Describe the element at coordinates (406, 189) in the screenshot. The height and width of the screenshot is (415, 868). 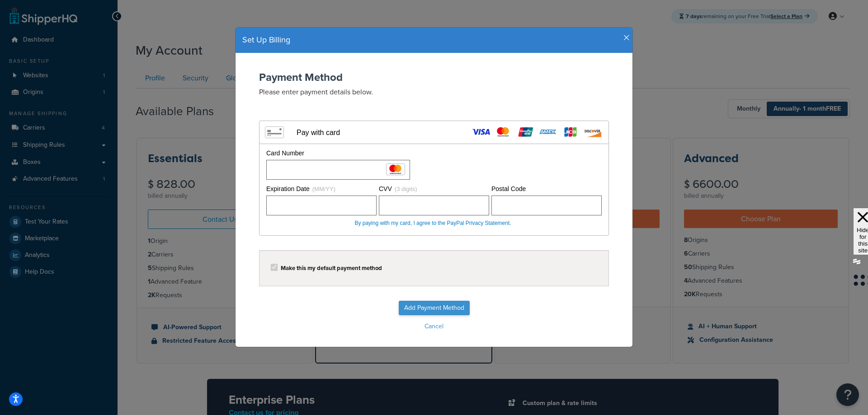
I see `span: (3 digits)` at that location.